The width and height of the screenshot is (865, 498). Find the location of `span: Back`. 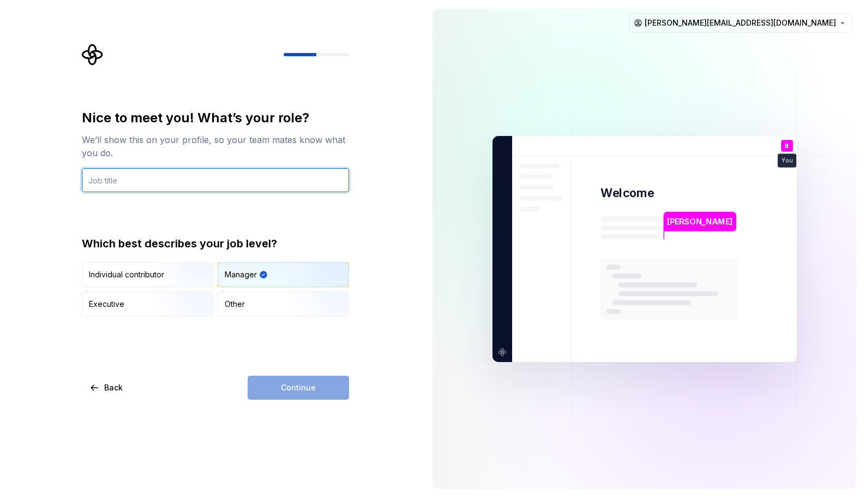

span: Back is located at coordinates (113, 387).